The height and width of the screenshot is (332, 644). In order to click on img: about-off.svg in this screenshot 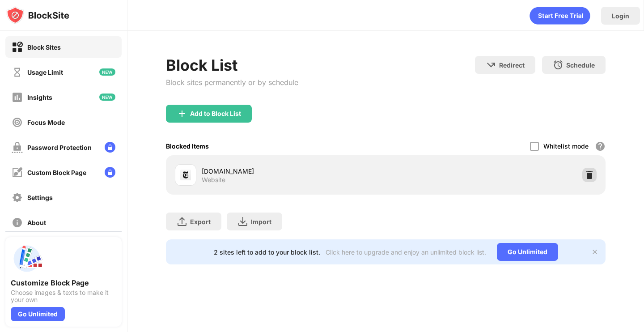, I will do `click(17, 222)`.